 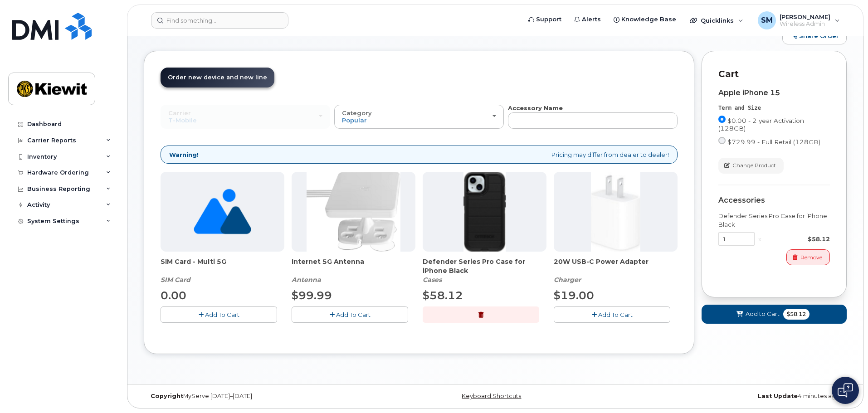 I want to click on em: Antenna, so click(x=306, y=280).